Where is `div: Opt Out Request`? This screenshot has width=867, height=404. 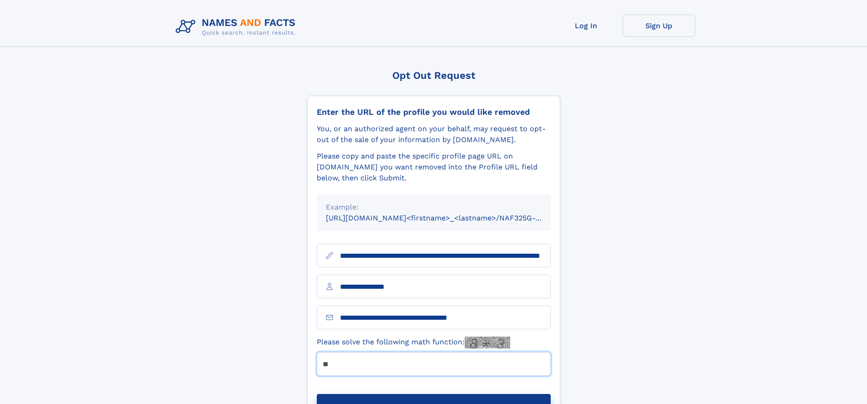
div: Opt Out Request is located at coordinates (434, 75).